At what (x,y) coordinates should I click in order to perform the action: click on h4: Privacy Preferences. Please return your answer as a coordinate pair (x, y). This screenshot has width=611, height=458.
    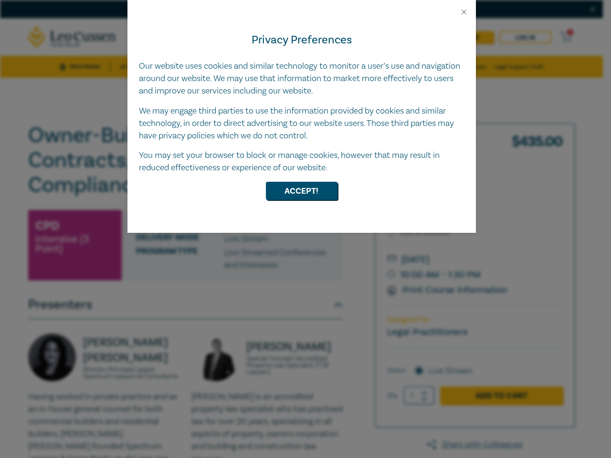
    Looking at the image, I should click on (302, 40).